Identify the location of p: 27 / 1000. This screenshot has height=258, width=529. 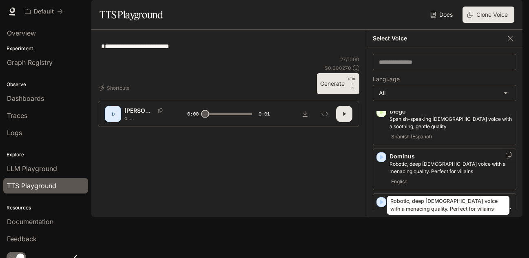
(349, 59).